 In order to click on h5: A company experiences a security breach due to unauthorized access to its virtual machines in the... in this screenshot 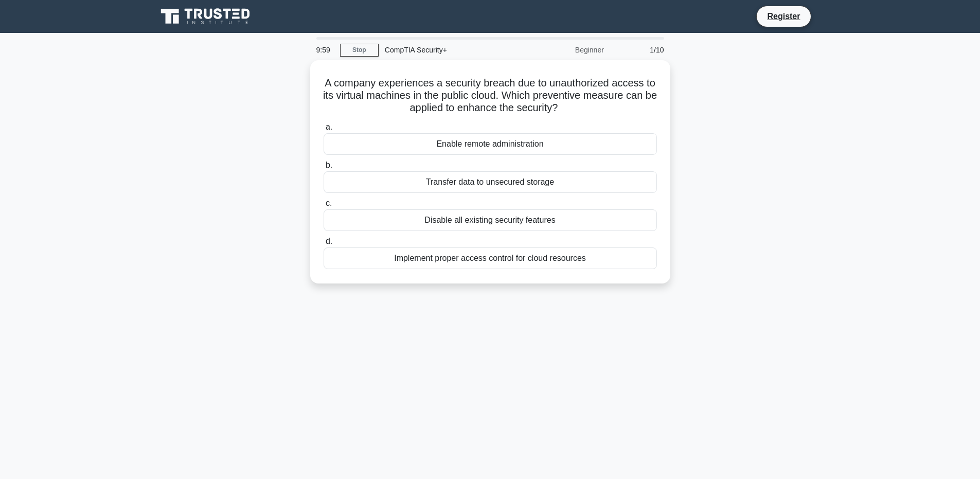, I will do `click(490, 95)`.